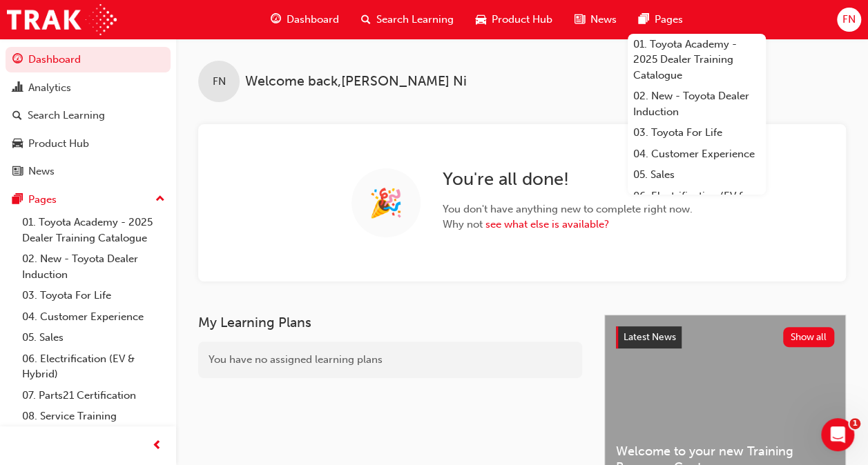 This screenshot has width=868, height=465. I want to click on button: DashboardAnalyticsSearch LearningProduct HubNews, so click(88, 115).